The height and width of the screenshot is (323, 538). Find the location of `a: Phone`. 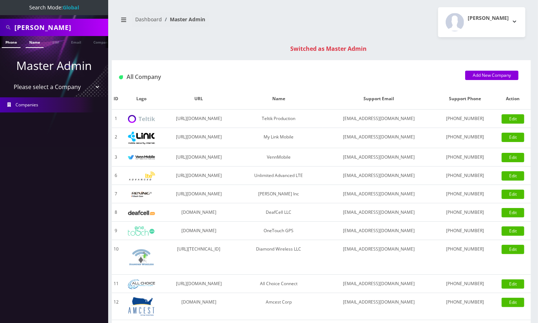

a: Phone is located at coordinates (11, 42).